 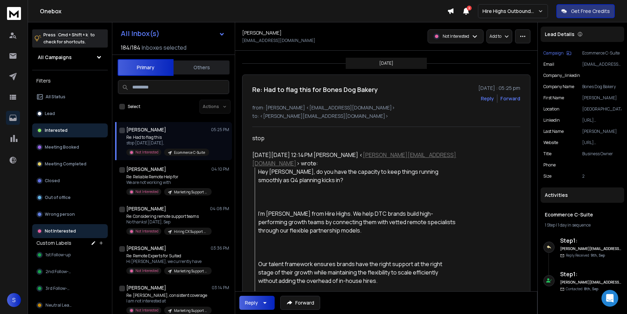 I want to click on button: All Campaigns, so click(x=70, y=57).